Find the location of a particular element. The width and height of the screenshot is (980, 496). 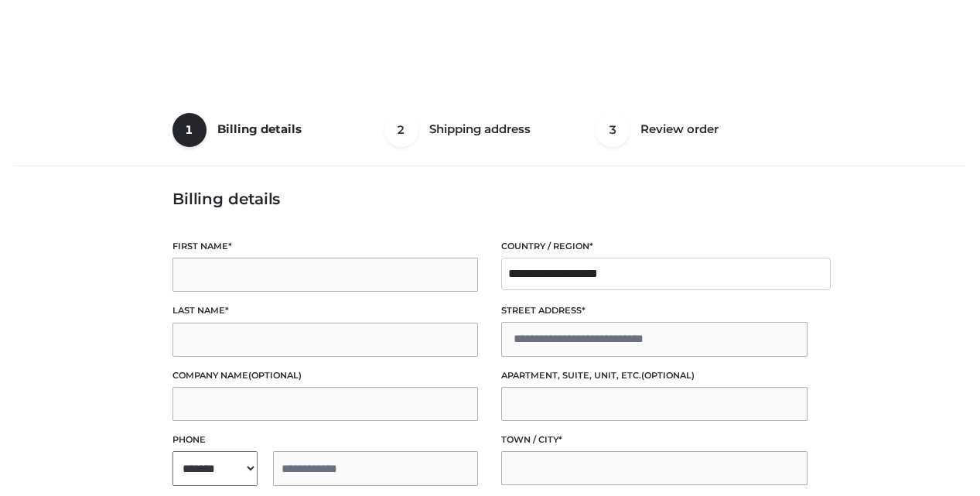

label: Country / Region is located at coordinates (654, 246).